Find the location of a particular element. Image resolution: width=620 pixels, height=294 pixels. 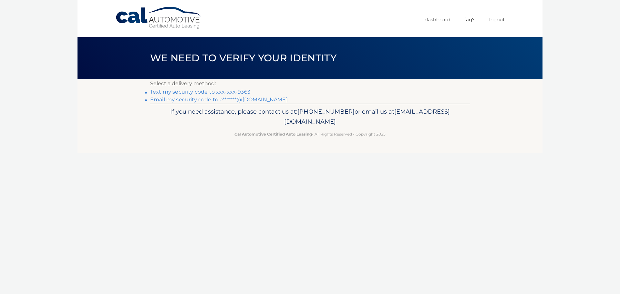

span: We need to verify your identity is located at coordinates (243, 58).